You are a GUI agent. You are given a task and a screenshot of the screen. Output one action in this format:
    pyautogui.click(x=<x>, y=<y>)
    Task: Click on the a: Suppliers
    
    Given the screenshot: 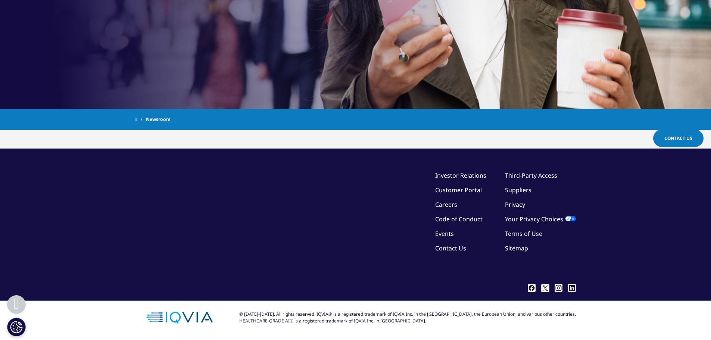 What is the action you would take?
    pyautogui.click(x=518, y=190)
    